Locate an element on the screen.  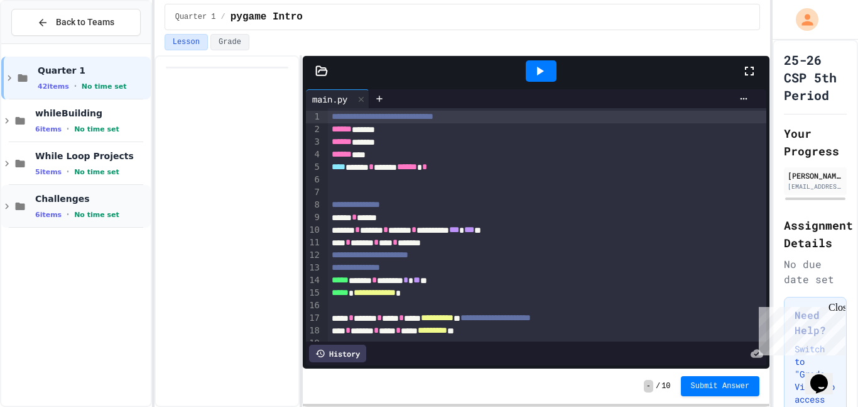
div: 10 is located at coordinates (314, 230).